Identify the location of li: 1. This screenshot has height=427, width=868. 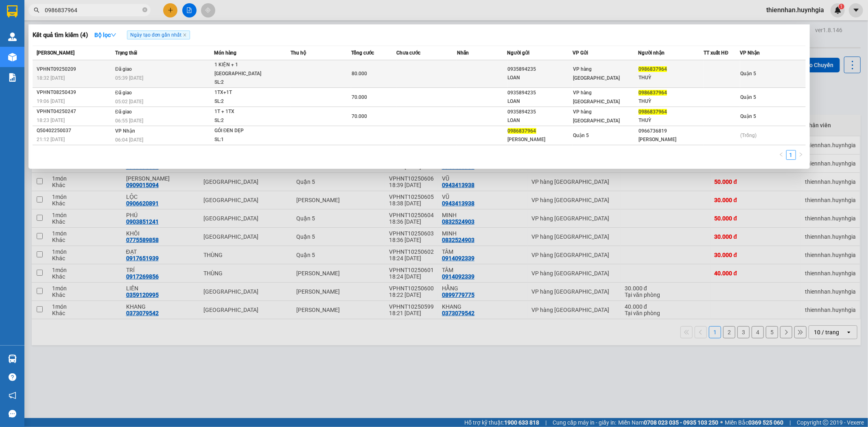
(791, 155).